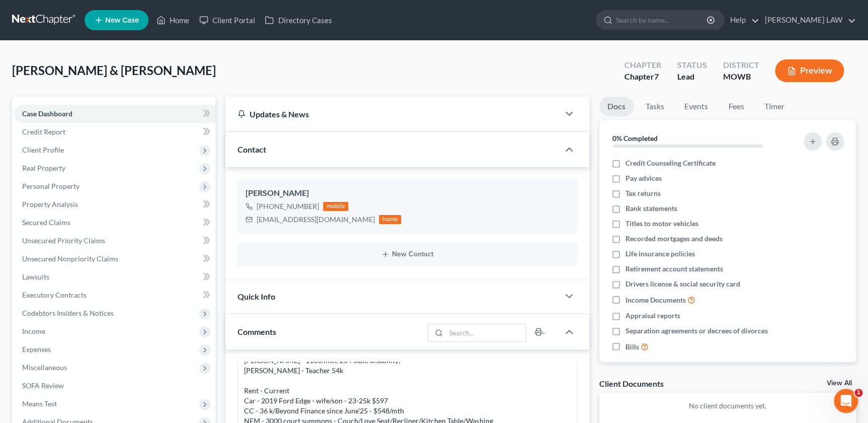 The image size is (868, 423). What do you see at coordinates (33, 331) in the screenshot?
I see `span: Income` at bounding box center [33, 331].